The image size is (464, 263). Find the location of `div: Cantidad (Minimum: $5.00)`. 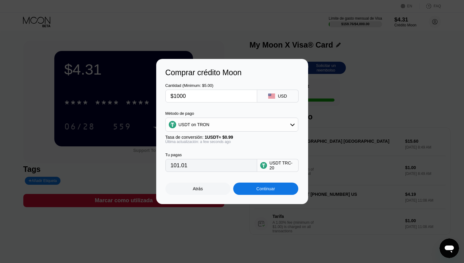

div: Cantidad (Minimum: $5.00) is located at coordinates (211, 85).